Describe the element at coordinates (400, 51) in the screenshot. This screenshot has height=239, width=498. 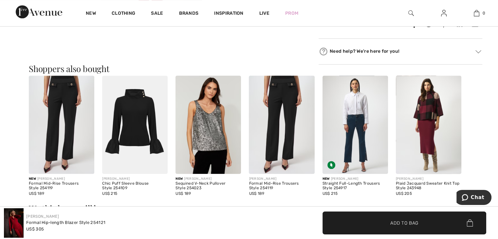
I see `div: Need help? We're here for you!` at that location.